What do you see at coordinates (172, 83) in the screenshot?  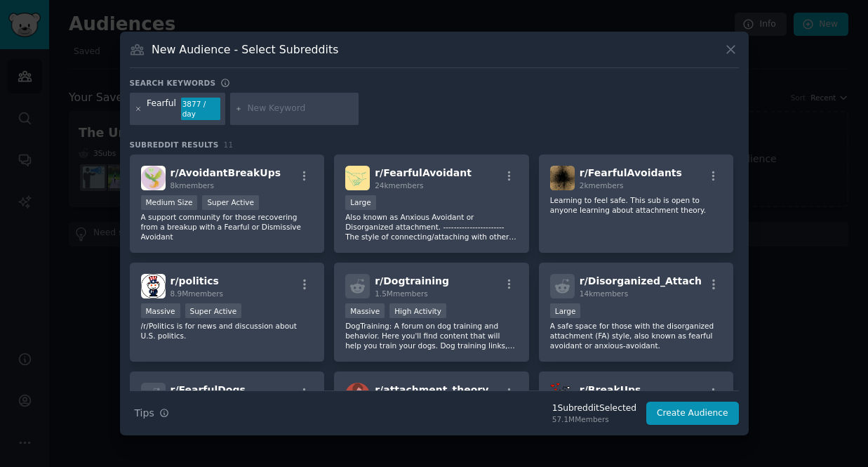 I see `h3: Search keywords` at bounding box center [172, 83].